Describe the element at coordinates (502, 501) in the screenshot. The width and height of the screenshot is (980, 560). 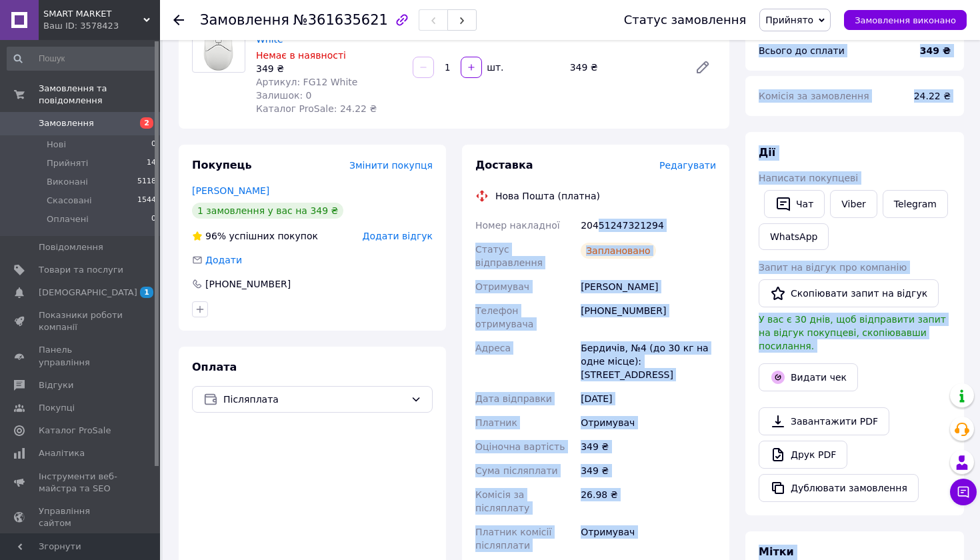
I see `span: Комісія за післяплату` at that location.